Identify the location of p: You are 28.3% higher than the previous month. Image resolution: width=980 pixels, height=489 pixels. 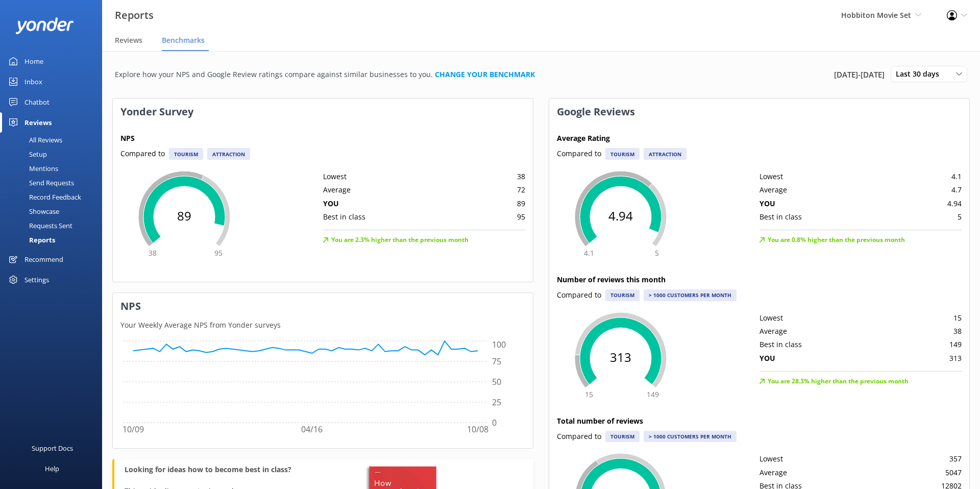
(838, 381).